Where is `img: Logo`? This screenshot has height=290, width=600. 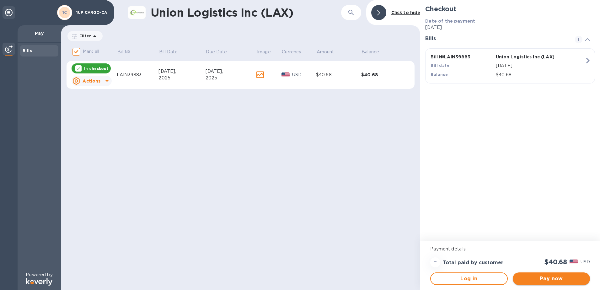 img: Logo is located at coordinates (39, 282).